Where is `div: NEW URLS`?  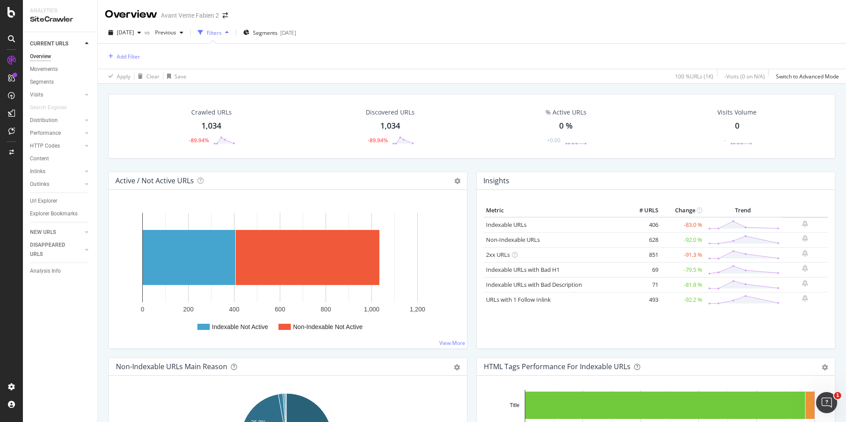 div: NEW URLS is located at coordinates (43, 232).